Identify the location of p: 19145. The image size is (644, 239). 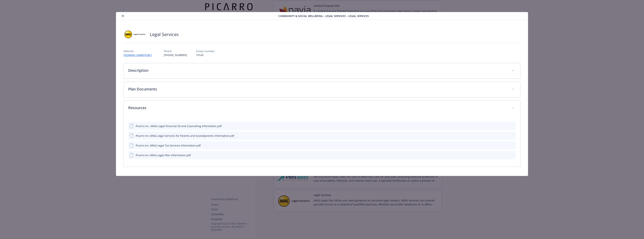
(205, 55).